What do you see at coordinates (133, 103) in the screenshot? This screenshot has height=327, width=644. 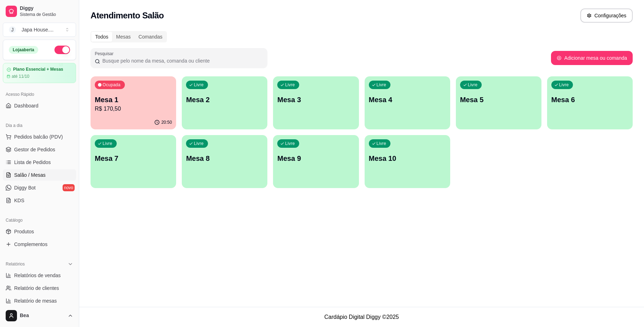 I see `button: OcupadaMesa 1R$ 170,5020:50` at bounding box center [133, 103].